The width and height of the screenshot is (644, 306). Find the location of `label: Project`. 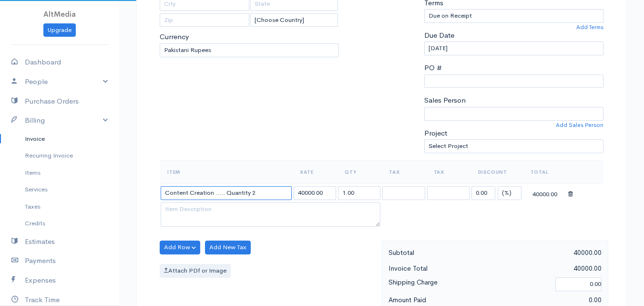

label: Project is located at coordinates (435, 133).